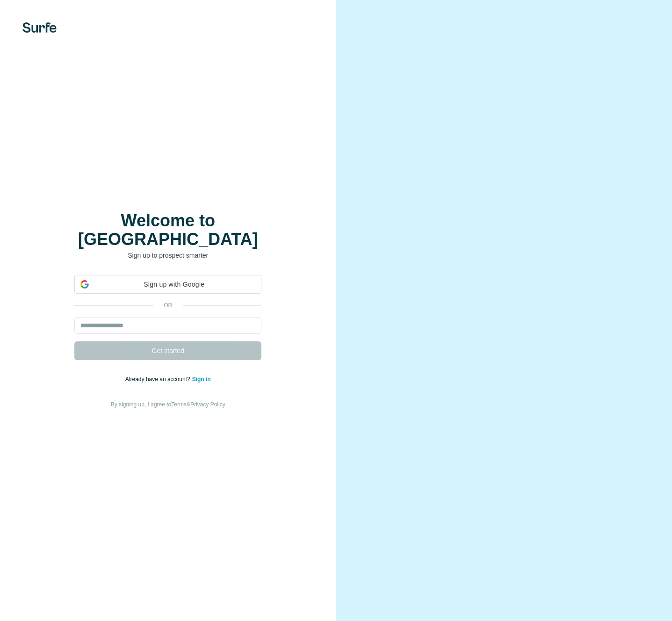 This screenshot has width=672, height=621. What do you see at coordinates (168, 405) in the screenshot?
I see `span: By signing up, I agree to &` at bounding box center [168, 405].